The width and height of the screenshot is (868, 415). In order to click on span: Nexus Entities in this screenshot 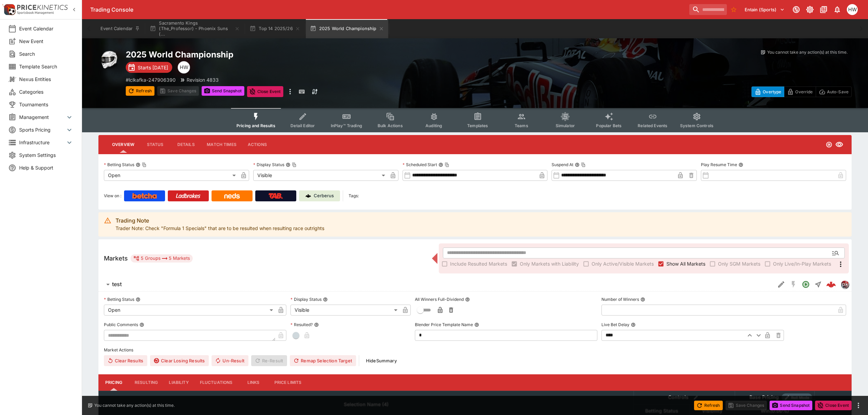, I will do `click(46, 79)`.